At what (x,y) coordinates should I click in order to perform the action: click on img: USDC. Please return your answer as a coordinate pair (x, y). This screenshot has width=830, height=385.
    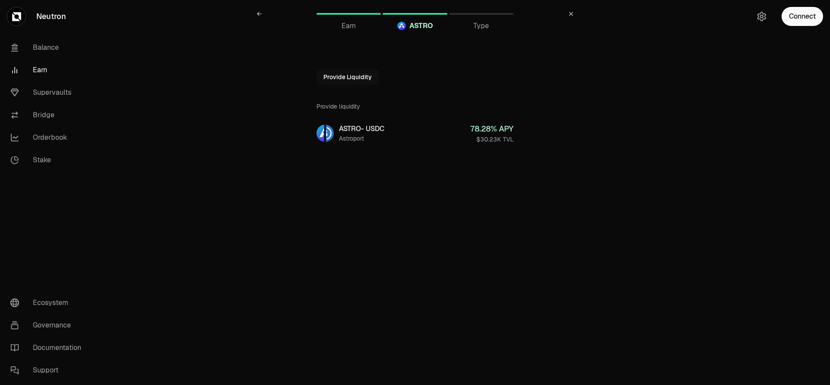
    Looking at the image, I should click on (330, 133).